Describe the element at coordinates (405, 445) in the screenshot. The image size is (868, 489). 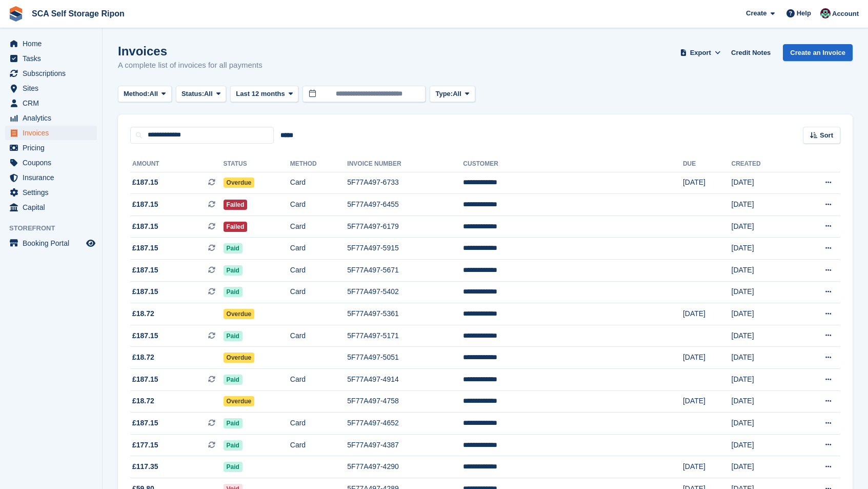
I see `td: 5F77A497-4387` at that location.